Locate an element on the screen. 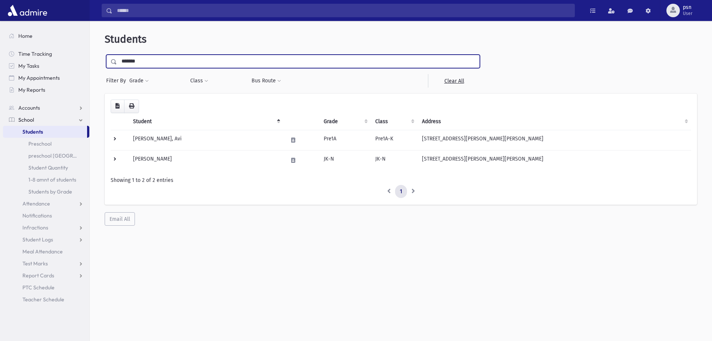 Image resolution: width=712 pixels, height=341 pixels. span: psn is located at coordinates (688, 7).